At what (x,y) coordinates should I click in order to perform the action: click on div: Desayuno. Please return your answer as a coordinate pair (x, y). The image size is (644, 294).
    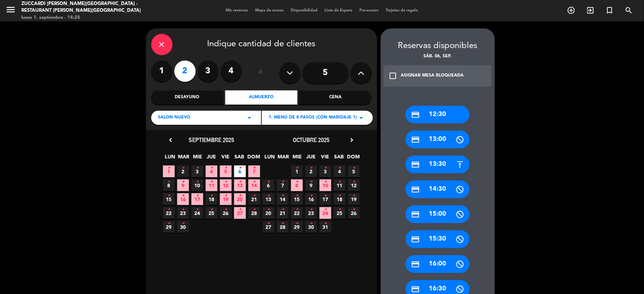
    Looking at the image, I should click on (187, 97).